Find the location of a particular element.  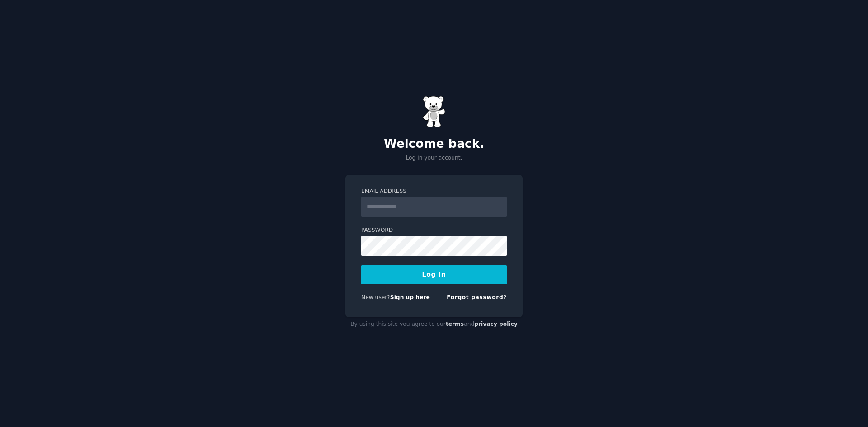

a: Sign up here is located at coordinates (410, 297).